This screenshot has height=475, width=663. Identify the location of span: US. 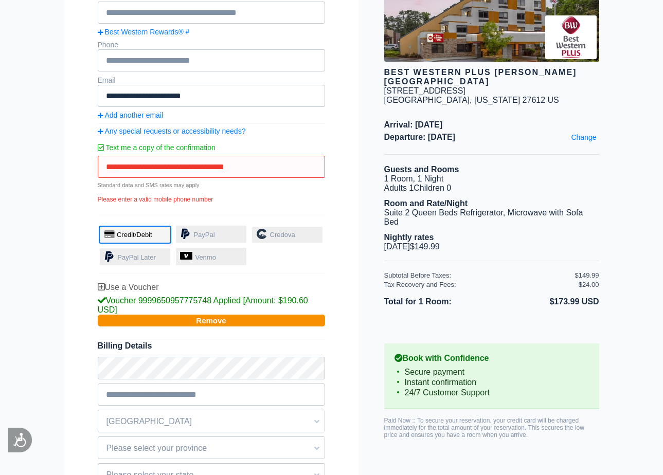
(553, 100).